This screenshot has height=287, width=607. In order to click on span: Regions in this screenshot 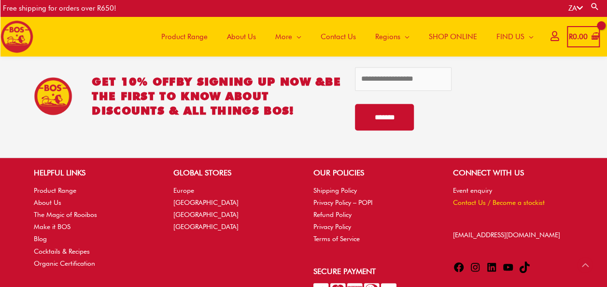, I will do `click(388, 37)`.